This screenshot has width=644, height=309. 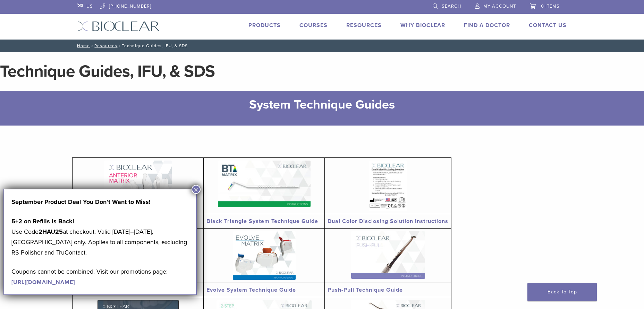 I want to click on span: Search, so click(x=452, y=6).